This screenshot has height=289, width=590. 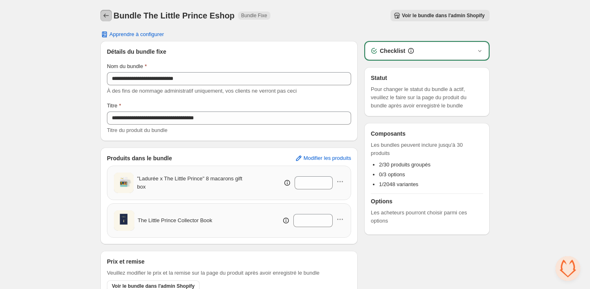 I want to click on button: Back, so click(x=106, y=16).